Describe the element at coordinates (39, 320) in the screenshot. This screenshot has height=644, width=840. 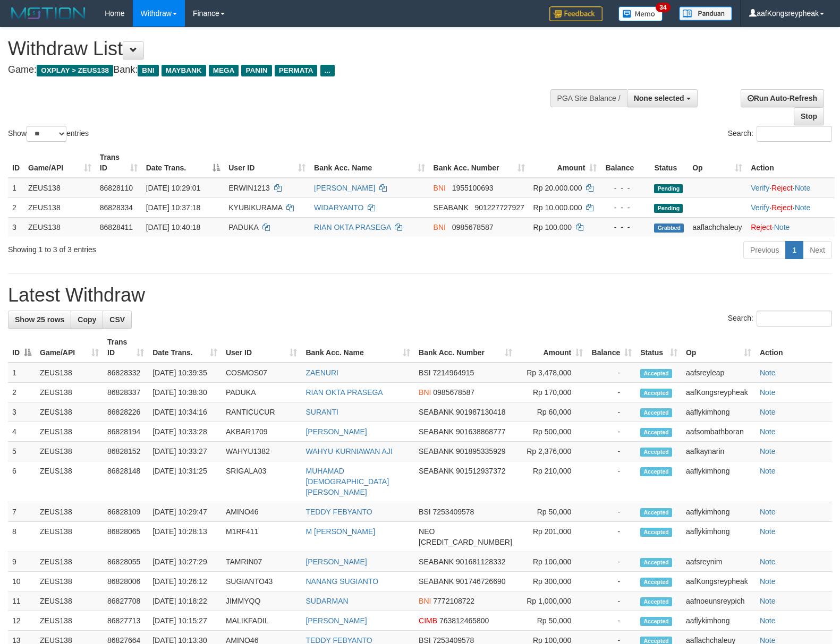
I see `a: Show 25 rows` at that location.